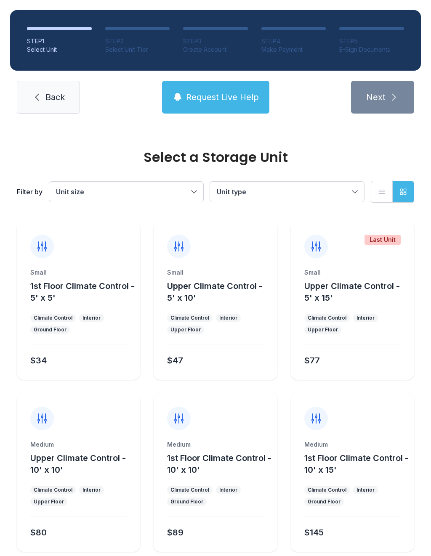 Image resolution: width=431 pixels, height=556 pixels. What do you see at coordinates (356, 464) in the screenshot?
I see `span: 1st Floor Climate Control - 10' x 15'` at bounding box center [356, 464].